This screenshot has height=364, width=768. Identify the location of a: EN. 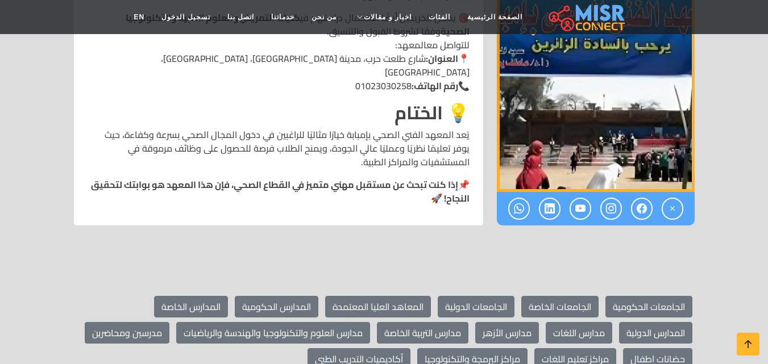
(139, 17).